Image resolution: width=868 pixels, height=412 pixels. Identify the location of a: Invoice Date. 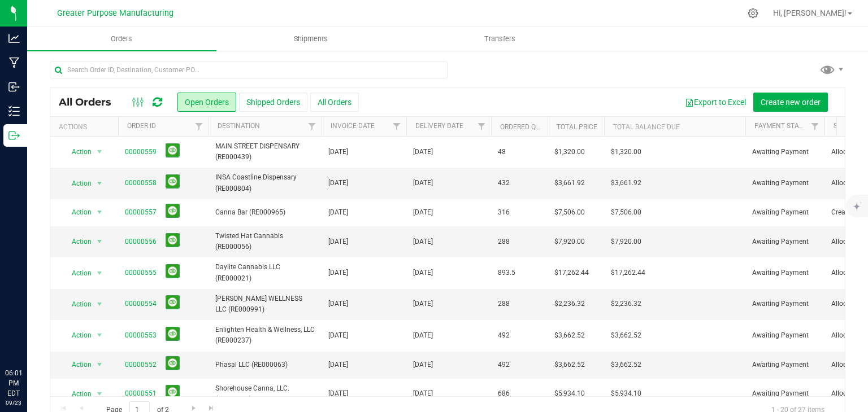
(353, 126).